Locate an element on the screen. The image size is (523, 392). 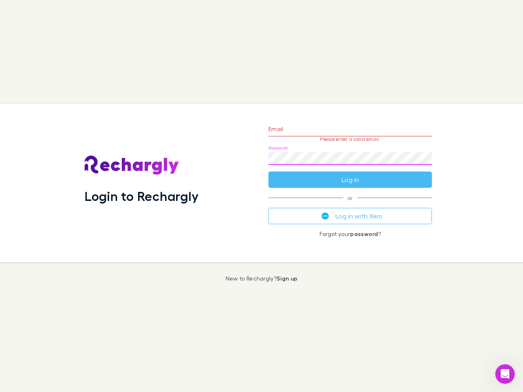
button: Log in is located at coordinates (350, 180).